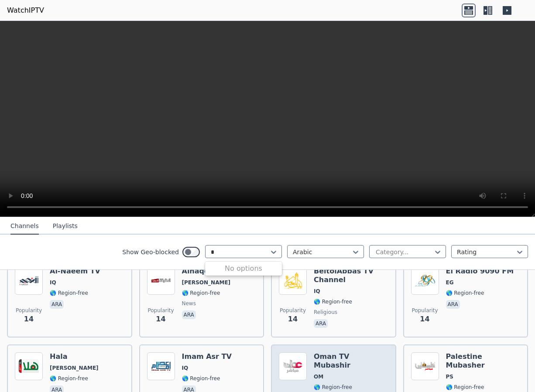  What do you see at coordinates (29, 366) in the screenshot?
I see `img: Hala` at bounding box center [29, 366].